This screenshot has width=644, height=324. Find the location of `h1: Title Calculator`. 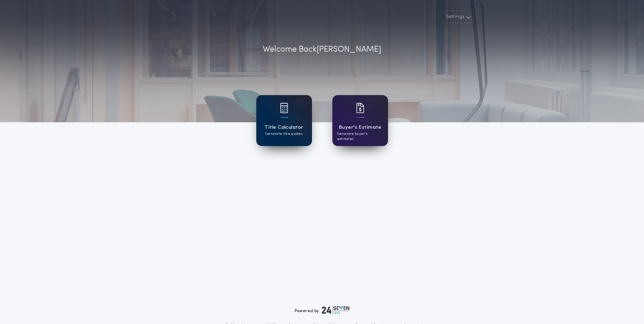

h1: Title Calculator is located at coordinates (284, 128).